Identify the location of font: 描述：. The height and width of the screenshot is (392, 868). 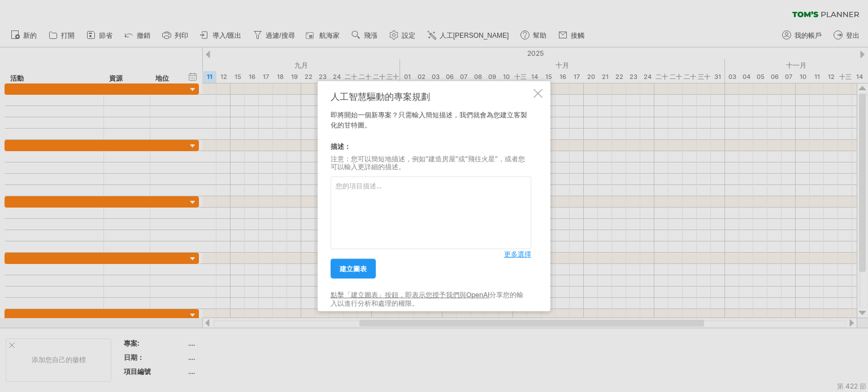
(341, 145).